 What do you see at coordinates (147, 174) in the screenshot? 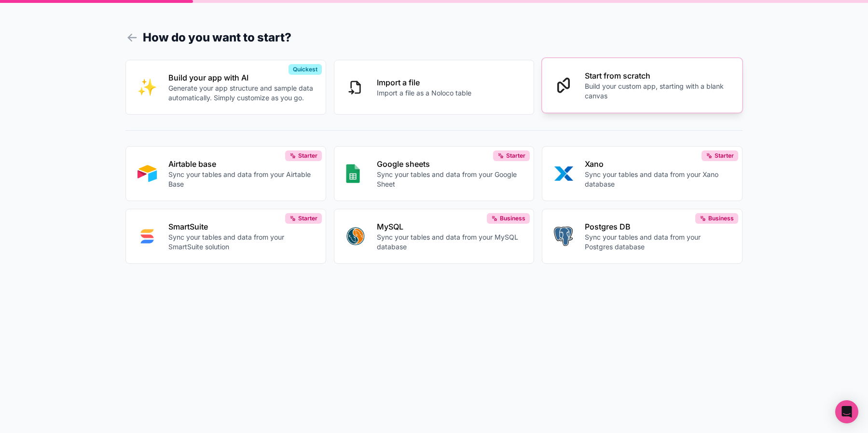
I see `img: AIRTABLE` at bounding box center [147, 174].